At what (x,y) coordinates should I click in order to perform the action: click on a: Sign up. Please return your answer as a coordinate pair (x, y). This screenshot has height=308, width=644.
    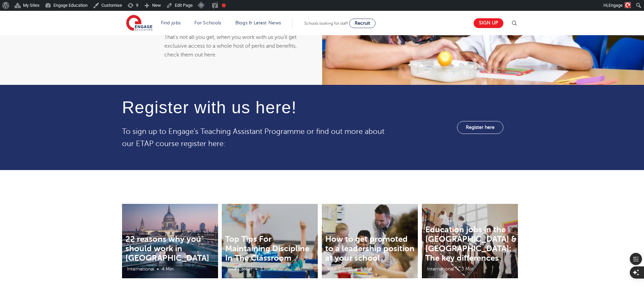
    Looking at the image, I should click on (489, 23).